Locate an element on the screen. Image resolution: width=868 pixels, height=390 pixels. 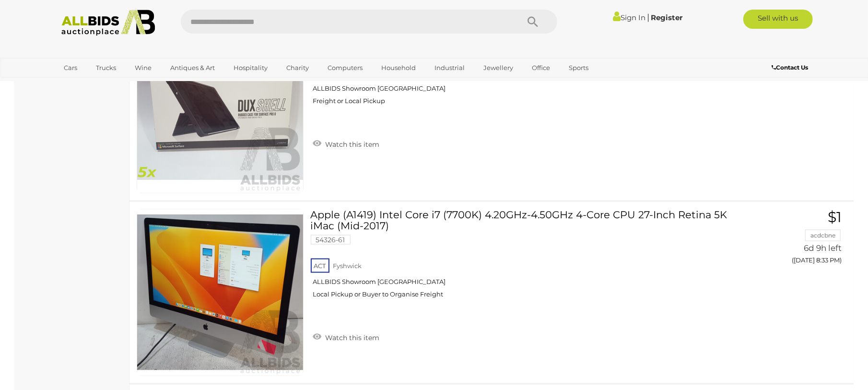
a: Trucks is located at coordinates (106, 68).